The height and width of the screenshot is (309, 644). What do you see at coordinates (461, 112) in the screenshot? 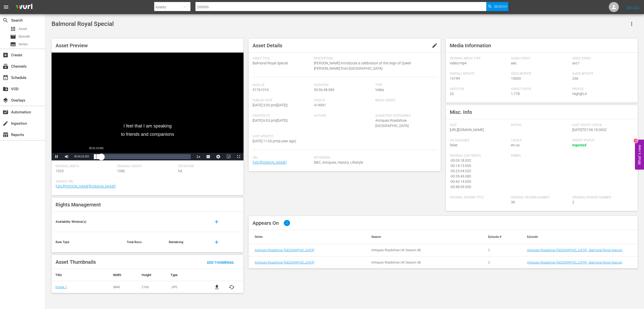
I see `span: Misc. Info` at bounding box center [461, 112].